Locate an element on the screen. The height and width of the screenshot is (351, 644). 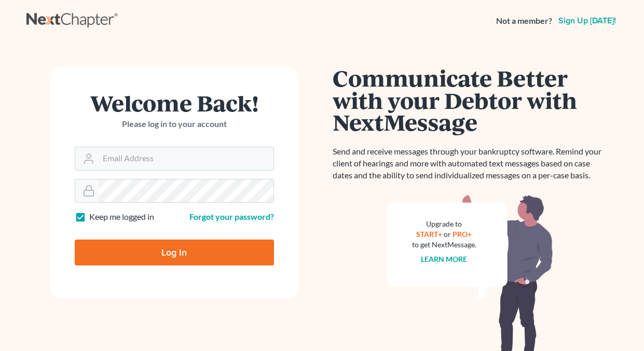
strong: Not a member? is located at coordinates (524, 20).